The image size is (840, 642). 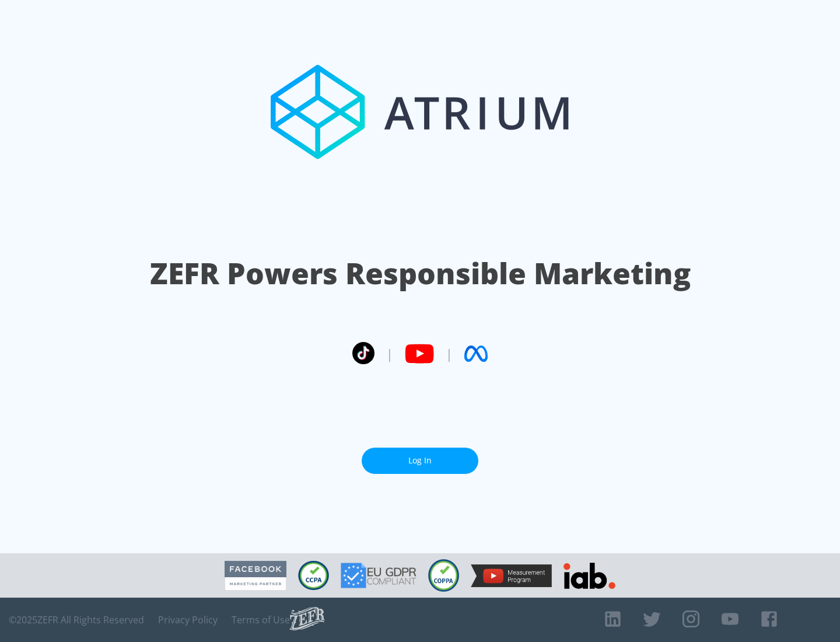 I want to click on span: © 2025 ZEFR All Rights Reserved, so click(x=76, y=620).